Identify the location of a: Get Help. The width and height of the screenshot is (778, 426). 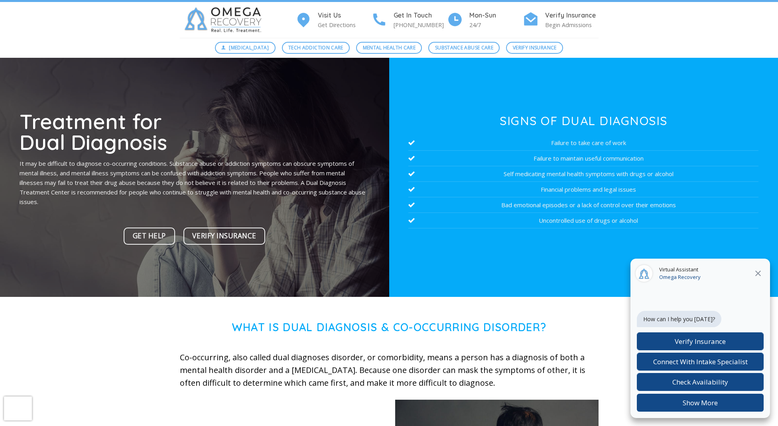
(149, 236).